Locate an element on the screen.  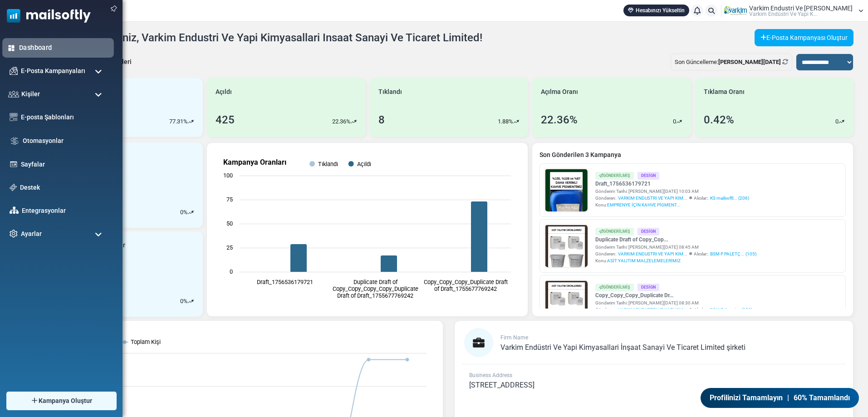
img: dashboard-icon-active.svg is located at coordinates (11, 47).